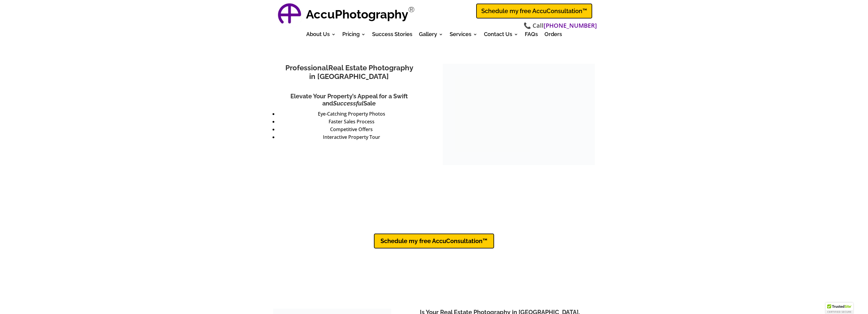 The image size is (868, 314). What do you see at coordinates (352, 122) in the screenshot?
I see `li: Faster Sales Process` at bounding box center [352, 122].